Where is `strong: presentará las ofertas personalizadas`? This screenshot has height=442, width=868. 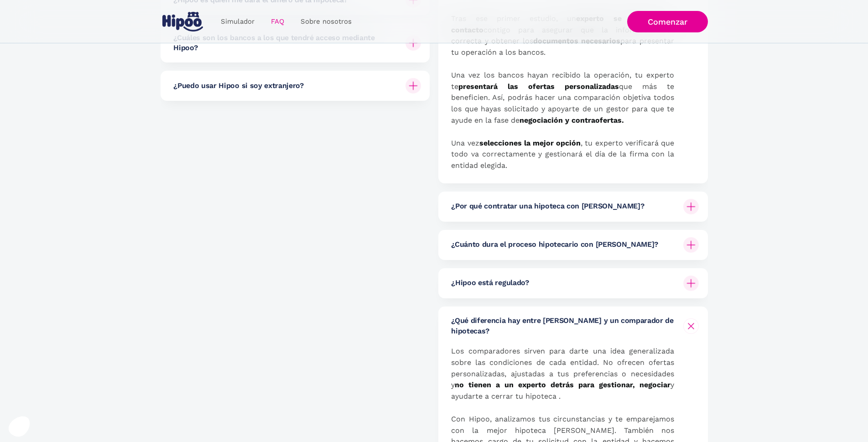 strong: presentará las ofertas personalizadas is located at coordinates (539, 86).